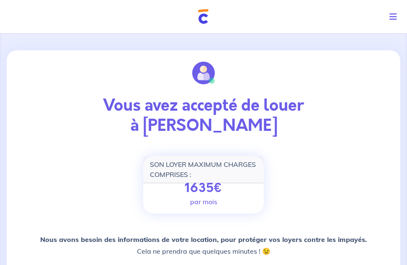 The width and height of the screenshot is (407, 265). What do you see at coordinates (203, 16) in the screenshot?
I see `img: Cautioneo` at bounding box center [203, 16].